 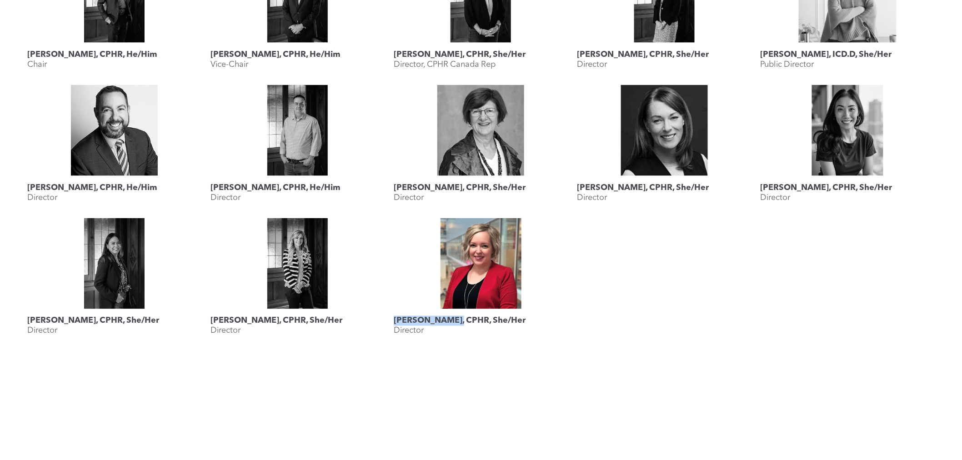 I want to click on p: Director, CPHR Canada Rep, so click(x=445, y=65).